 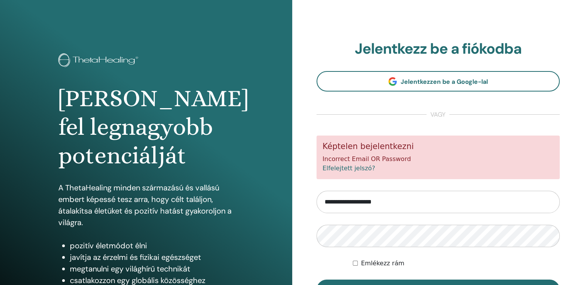 What do you see at coordinates (383, 263) in the screenshot?
I see `label: Emlékezz rám` at bounding box center [383, 263].